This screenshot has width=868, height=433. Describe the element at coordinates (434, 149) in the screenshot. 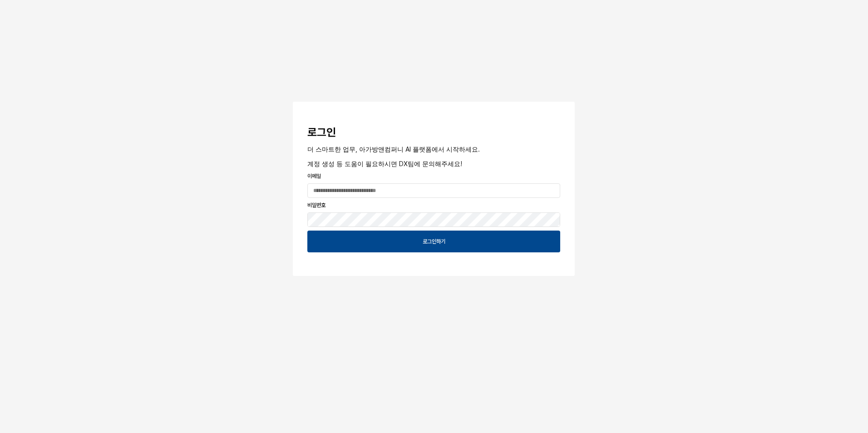

I see `p: 더 스마트한 업무, 아가방앤컴퍼니 AI 플랫폼에서 시작하세요.` at that location.